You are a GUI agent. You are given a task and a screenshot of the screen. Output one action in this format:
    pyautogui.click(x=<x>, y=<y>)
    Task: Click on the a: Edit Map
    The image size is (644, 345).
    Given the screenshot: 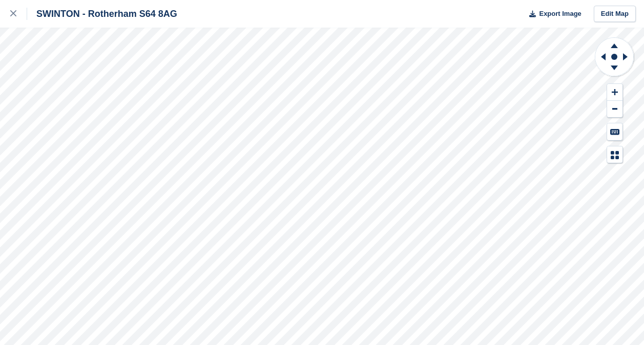 What is the action you would take?
    pyautogui.click(x=615, y=14)
    